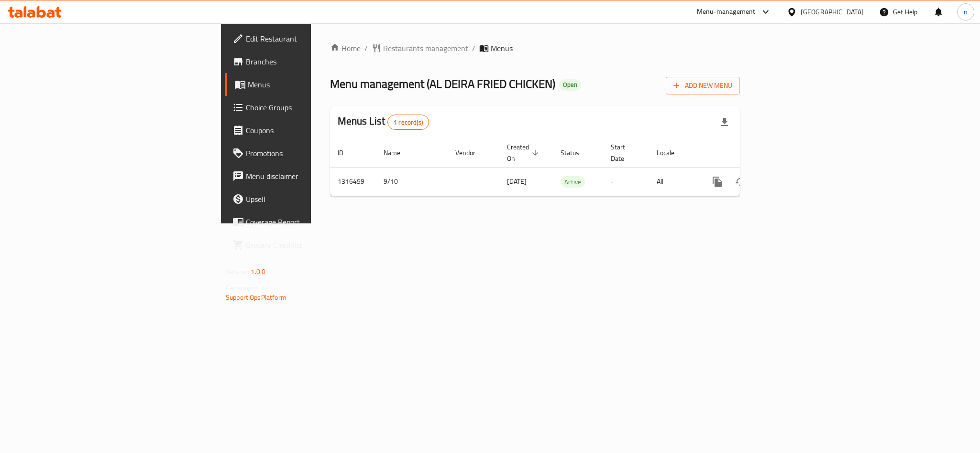  I want to click on span: Get support on:, so click(248, 288).